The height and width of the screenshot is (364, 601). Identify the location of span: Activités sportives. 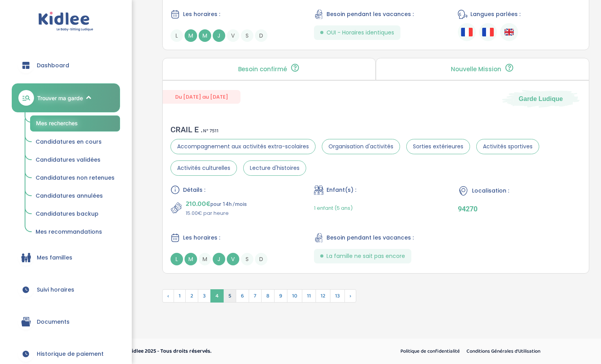
(508, 146).